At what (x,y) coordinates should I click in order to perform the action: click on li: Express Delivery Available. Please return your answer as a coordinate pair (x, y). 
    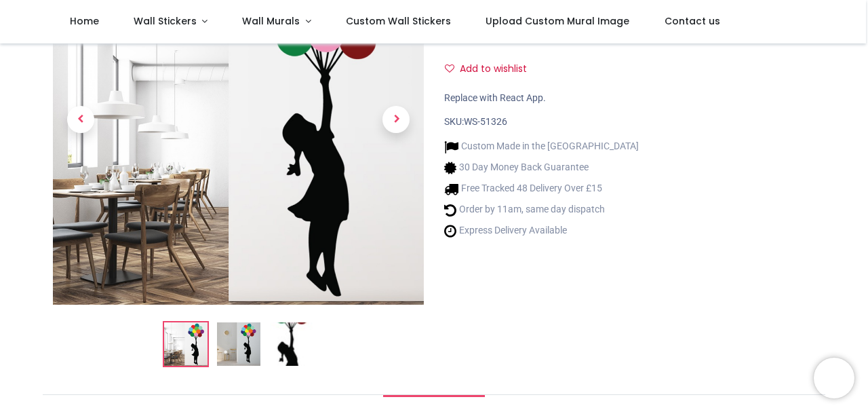
    Looking at the image, I should click on (541, 231).